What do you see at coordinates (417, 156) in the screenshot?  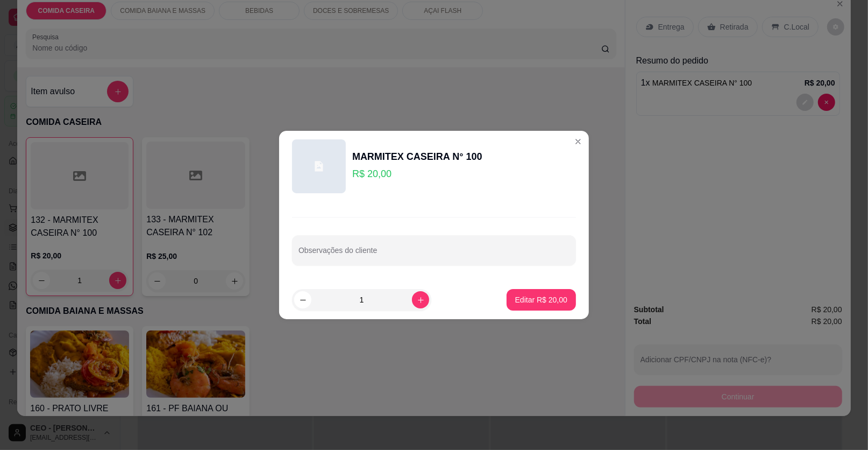 I see `div: MARMITEX CASEIRA N° 100` at bounding box center [417, 156].